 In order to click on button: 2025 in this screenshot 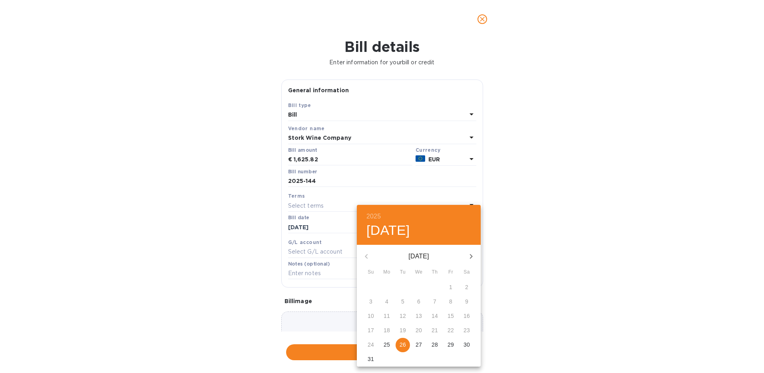, I will do `click(374, 217)`.